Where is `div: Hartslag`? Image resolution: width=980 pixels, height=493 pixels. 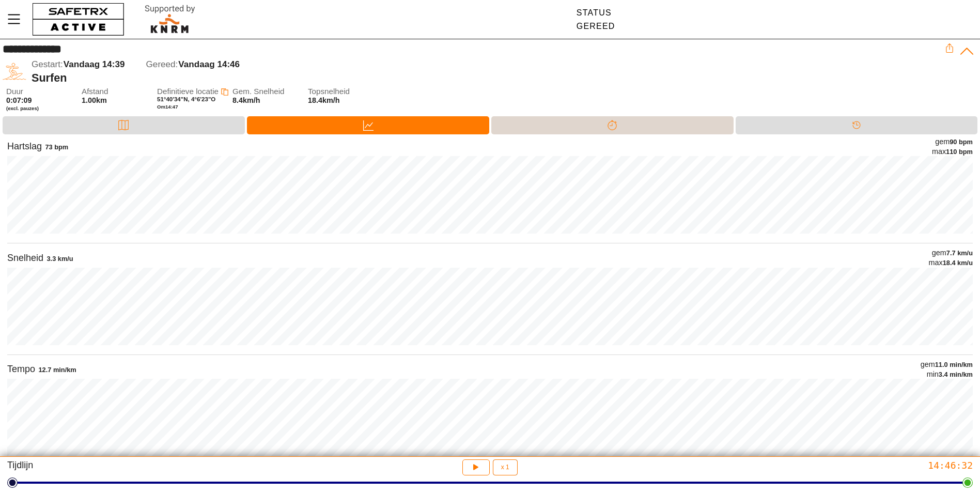
div: Hartslag is located at coordinates (24, 146).